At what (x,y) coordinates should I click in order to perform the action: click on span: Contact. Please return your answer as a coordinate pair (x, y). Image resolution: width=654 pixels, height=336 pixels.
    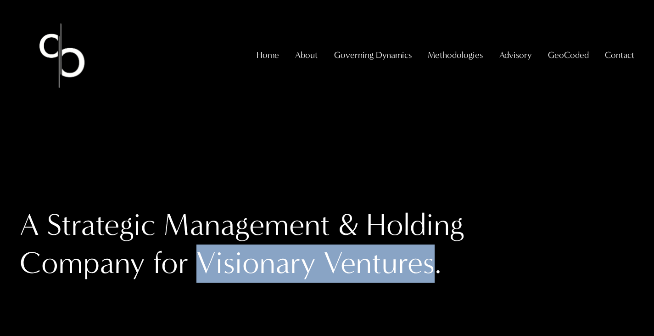
    Looking at the image, I should click on (620, 55).